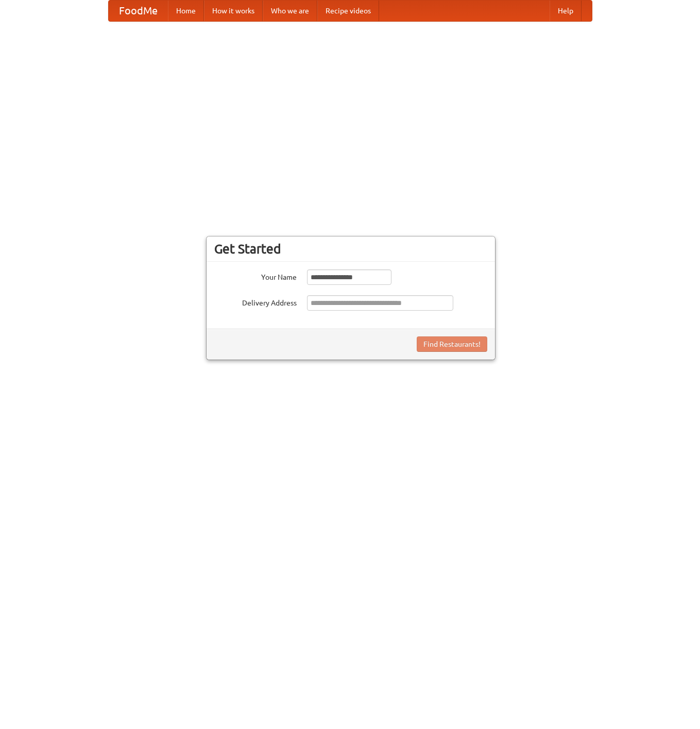 This screenshot has height=729, width=700. I want to click on label: Delivery Address, so click(256, 301).